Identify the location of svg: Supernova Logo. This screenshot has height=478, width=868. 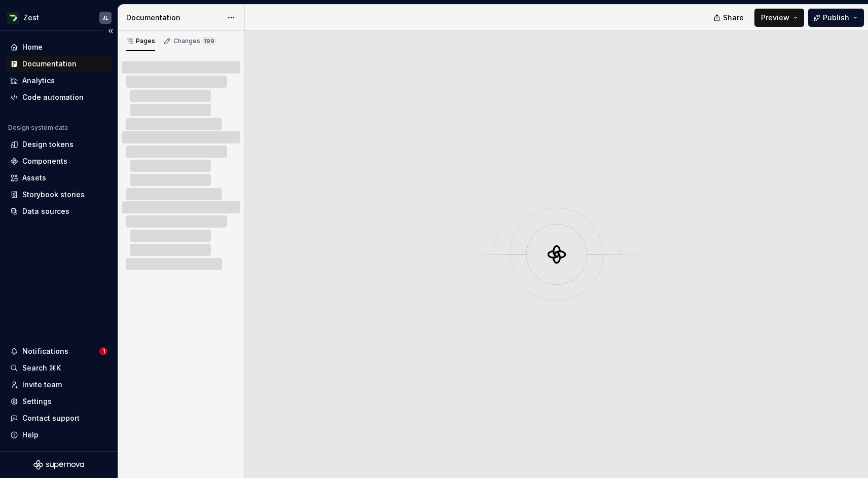
(59, 465).